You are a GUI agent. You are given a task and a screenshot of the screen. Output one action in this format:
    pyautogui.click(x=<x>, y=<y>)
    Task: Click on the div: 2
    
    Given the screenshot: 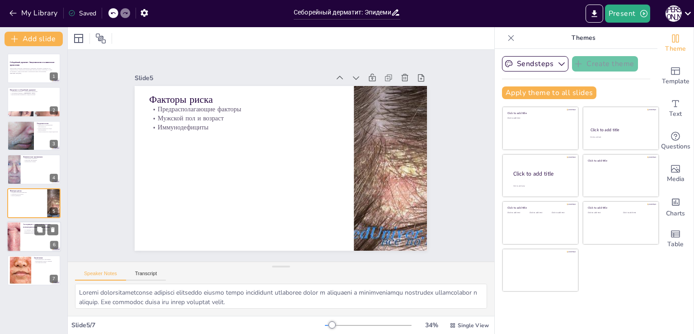 What is the action you would take?
    pyautogui.click(x=54, y=110)
    